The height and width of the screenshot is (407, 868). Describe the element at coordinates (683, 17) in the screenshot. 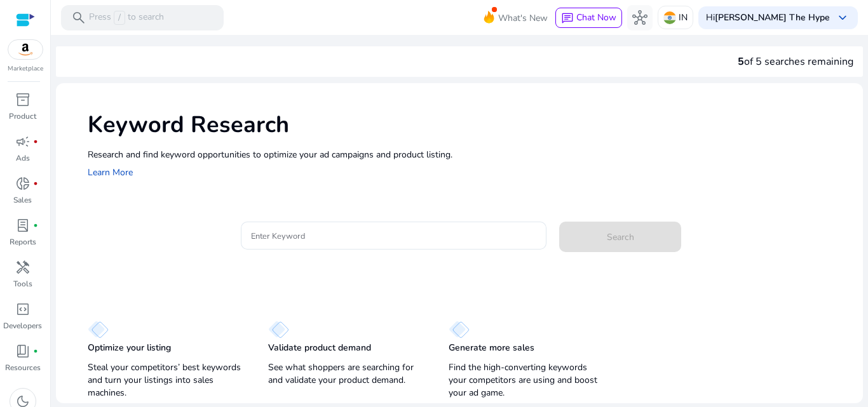

I see `p: IN` at that location.